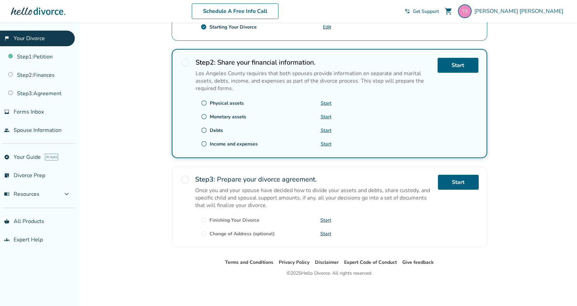 The width and height of the screenshot is (577, 306). What do you see at coordinates (7, 130) in the screenshot?
I see `span: people` at bounding box center [7, 130].